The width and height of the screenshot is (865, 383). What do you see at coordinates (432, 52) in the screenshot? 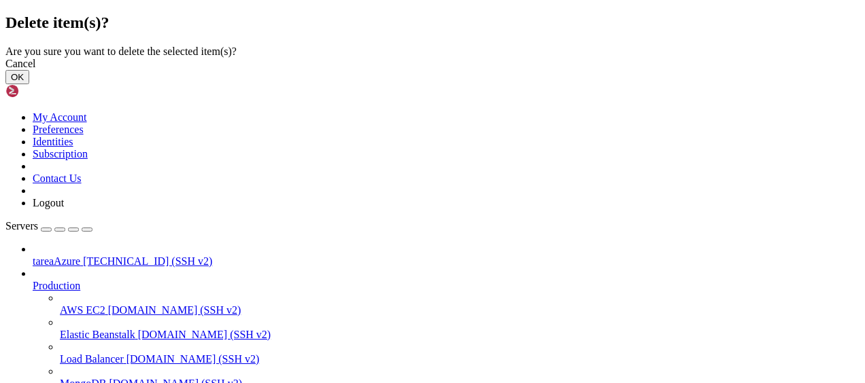
I see `div: Are you sure you want to delete the selected item(s)?` at bounding box center [432, 52].